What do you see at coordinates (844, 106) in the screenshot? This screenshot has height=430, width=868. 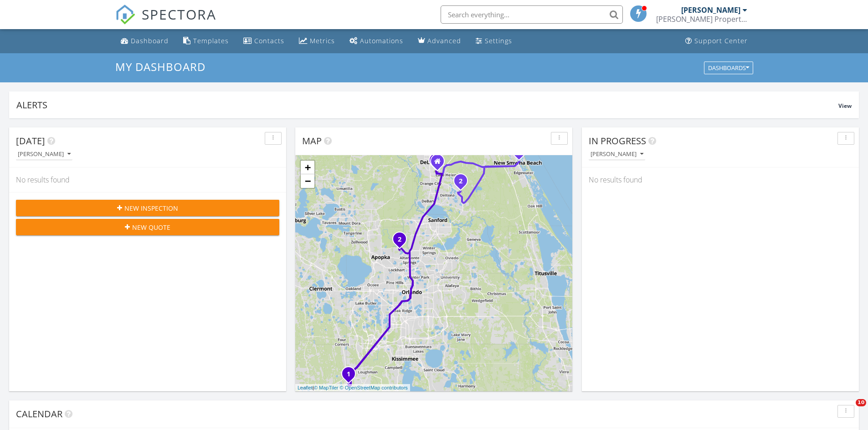 I see `span: View` at bounding box center [844, 106].